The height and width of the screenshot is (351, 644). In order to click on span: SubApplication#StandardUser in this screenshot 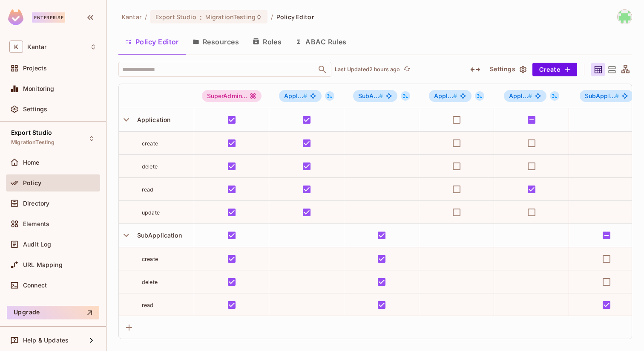, I will do `click(607, 96)`.